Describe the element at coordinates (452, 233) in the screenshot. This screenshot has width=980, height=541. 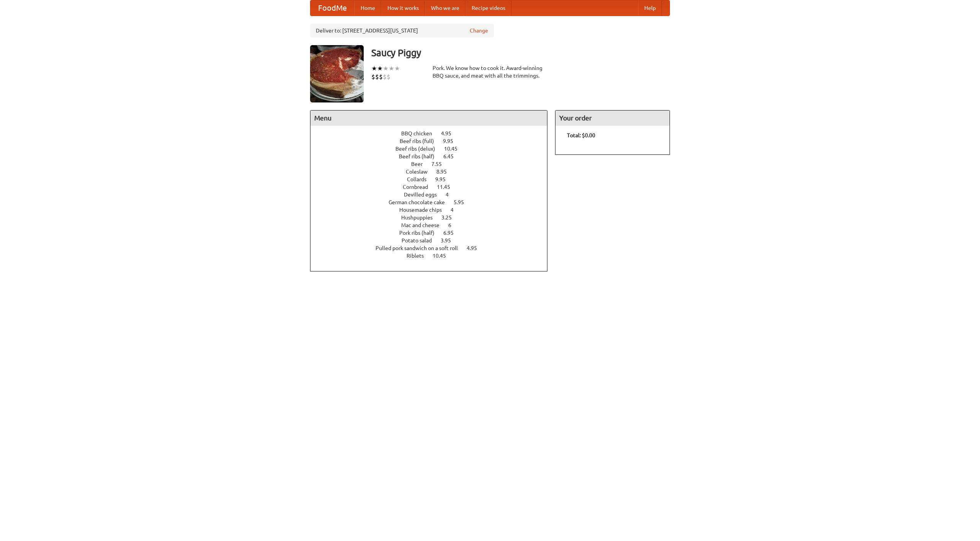
I see `span: 6.95` at that location.